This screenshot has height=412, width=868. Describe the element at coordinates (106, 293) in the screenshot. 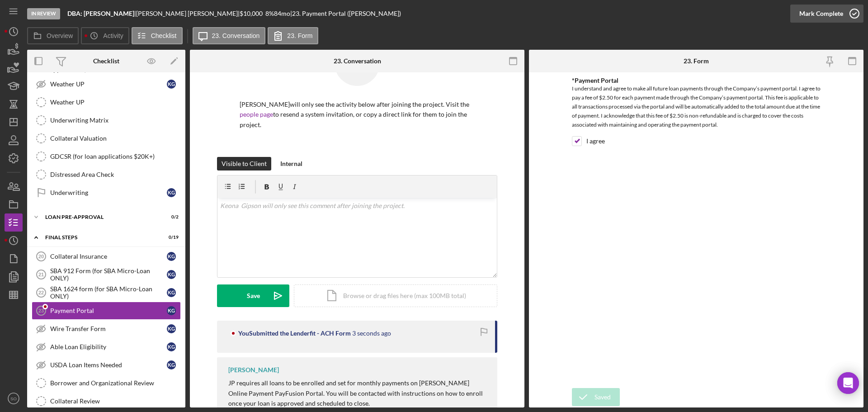

I see `a: 22SBA 1624 form (for SBA Micro-Loan ONLY)KG` at that location.